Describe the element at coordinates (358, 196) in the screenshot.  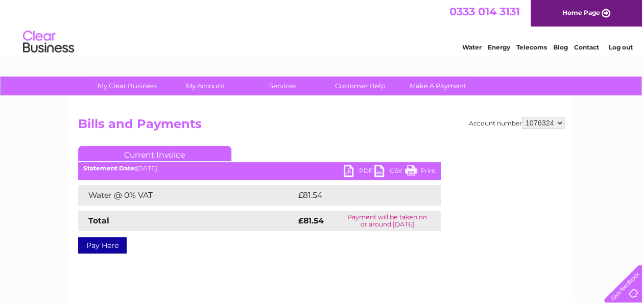
I see `td: £81.54` at that location.